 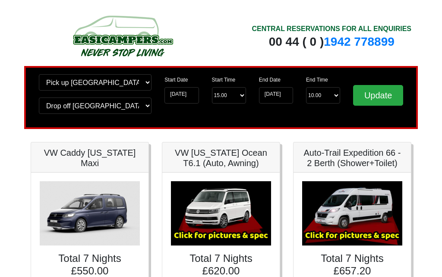 What do you see at coordinates (224, 80) in the screenshot?
I see `label: Start Time` at bounding box center [224, 80].